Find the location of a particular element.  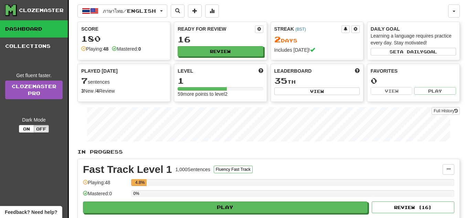

button: ภาษาไทย/English is located at coordinates (122, 11).